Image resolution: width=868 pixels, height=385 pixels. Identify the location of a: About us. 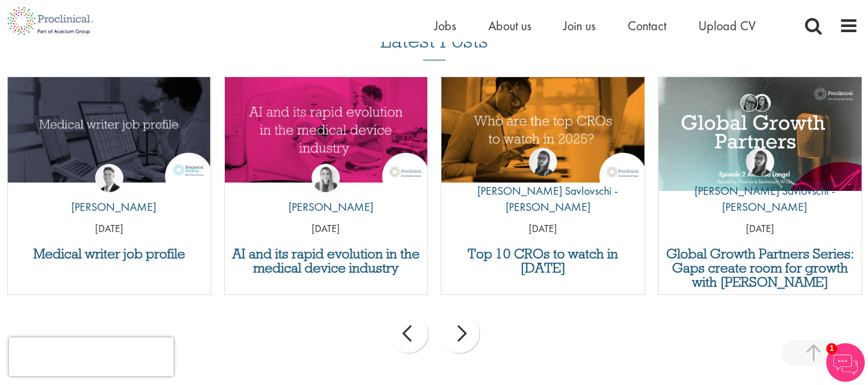
(509, 26).